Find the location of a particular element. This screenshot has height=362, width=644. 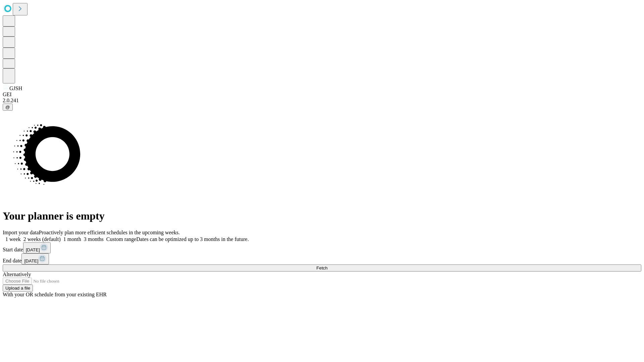

span: GJSH is located at coordinates (16, 88).